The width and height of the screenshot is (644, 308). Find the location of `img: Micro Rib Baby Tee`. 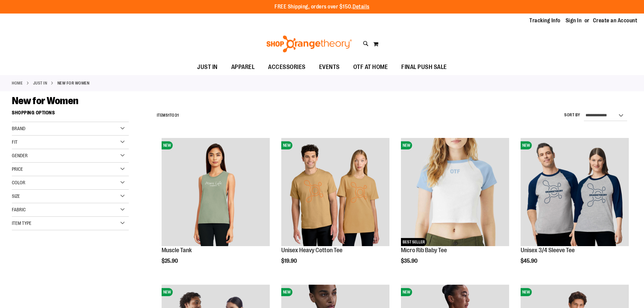

img: Micro Rib Baby Tee is located at coordinates (455, 192).